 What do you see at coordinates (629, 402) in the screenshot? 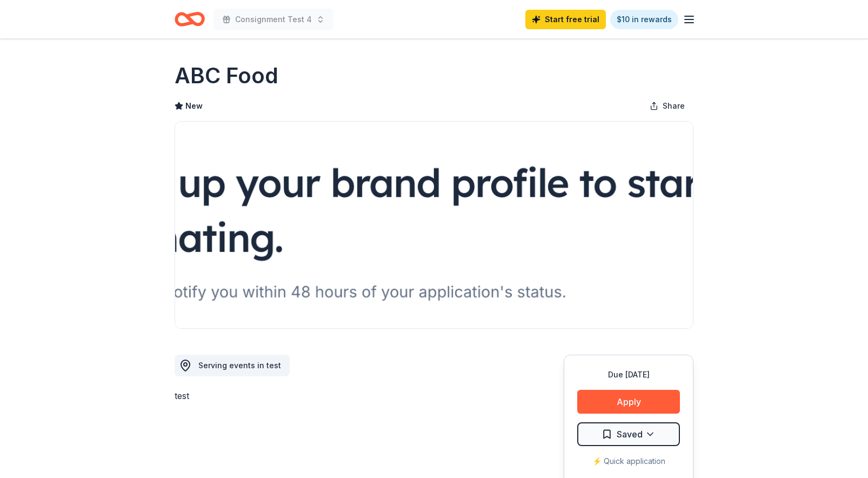
I see `button: Apply` at bounding box center [629, 402].